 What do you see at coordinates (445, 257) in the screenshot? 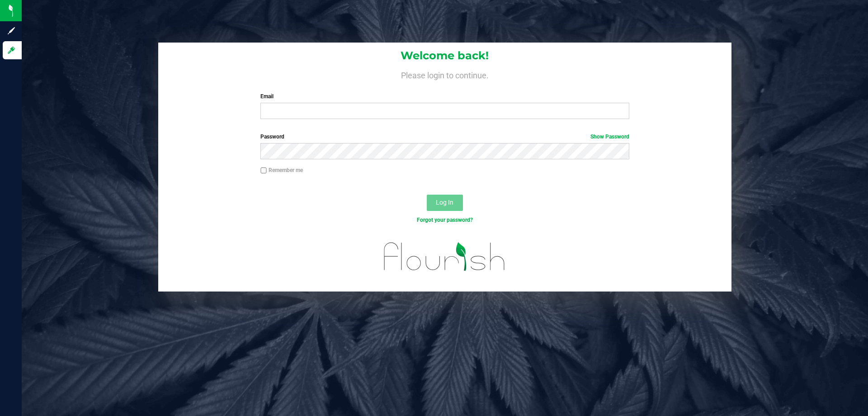
I see `img: flourish_logo.svg` at bounding box center [445, 257].